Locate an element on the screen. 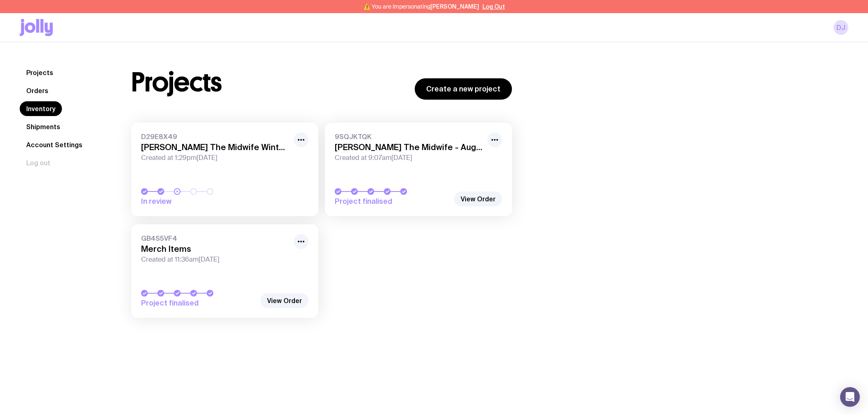  a: Account Settings is located at coordinates (54, 145).